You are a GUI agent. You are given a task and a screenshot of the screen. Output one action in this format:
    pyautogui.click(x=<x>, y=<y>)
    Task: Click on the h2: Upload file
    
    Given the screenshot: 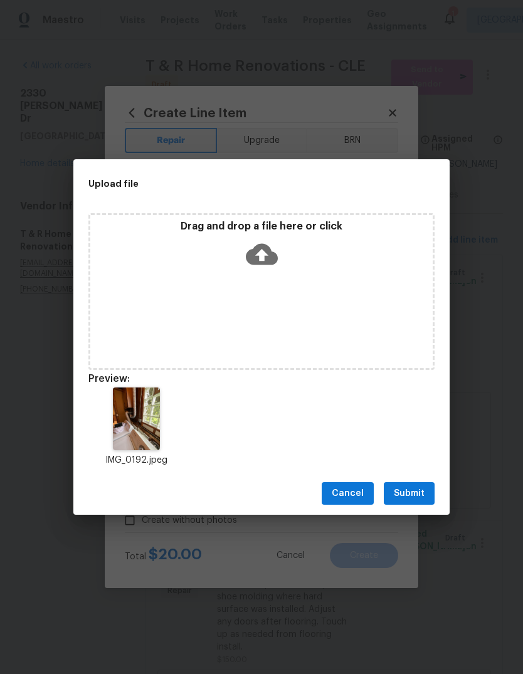 What is the action you would take?
    pyautogui.click(x=233, y=184)
    